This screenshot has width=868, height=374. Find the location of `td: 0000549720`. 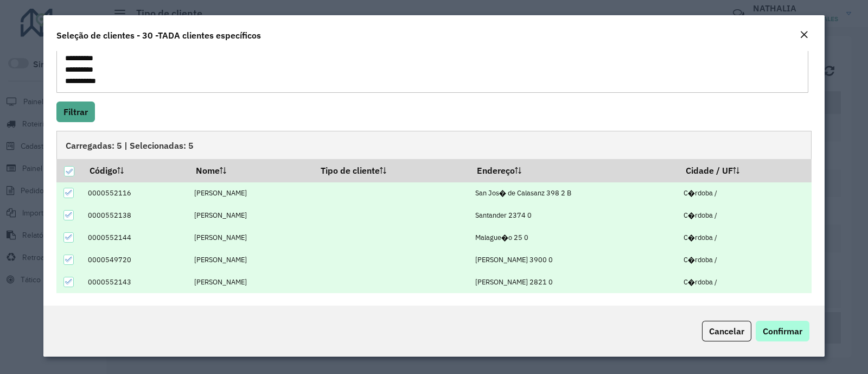

td: 0000549720 is located at coordinates (135, 259).